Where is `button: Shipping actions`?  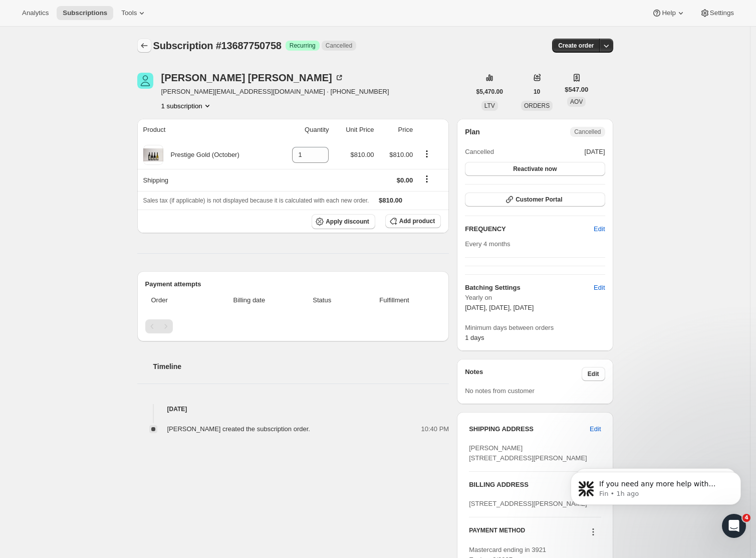 button: Shipping actions is located at coordinates (427, 179).